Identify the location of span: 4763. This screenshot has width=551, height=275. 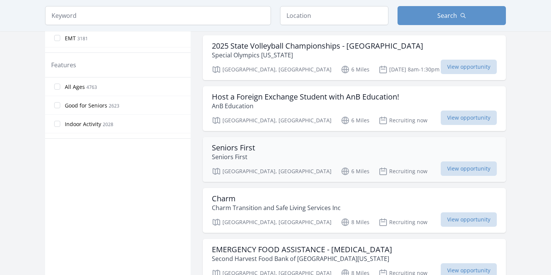
(92, 87).